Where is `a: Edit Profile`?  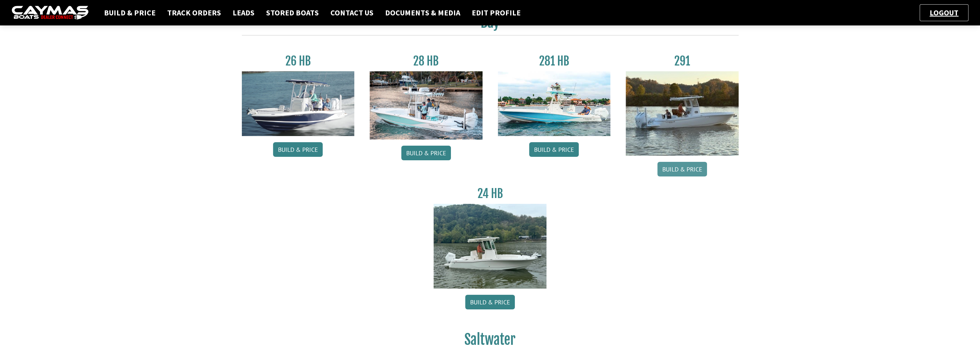 a: Edit Profile is located at coordinates (496, 13).